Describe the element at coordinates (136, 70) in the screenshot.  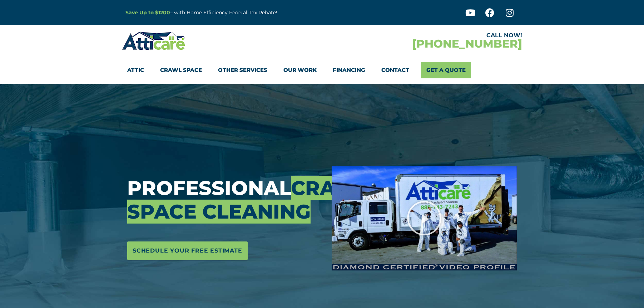
I see `a: Attic` at that location.